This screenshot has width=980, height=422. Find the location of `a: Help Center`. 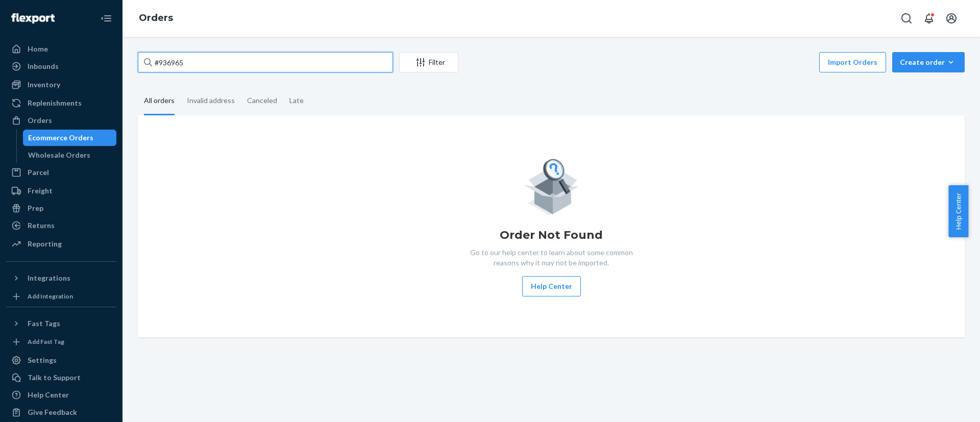

a: Help Center is located at coordinates (61, 395).